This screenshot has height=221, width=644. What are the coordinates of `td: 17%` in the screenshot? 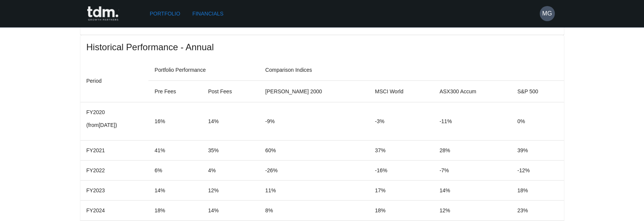 It's located at (401, 190).